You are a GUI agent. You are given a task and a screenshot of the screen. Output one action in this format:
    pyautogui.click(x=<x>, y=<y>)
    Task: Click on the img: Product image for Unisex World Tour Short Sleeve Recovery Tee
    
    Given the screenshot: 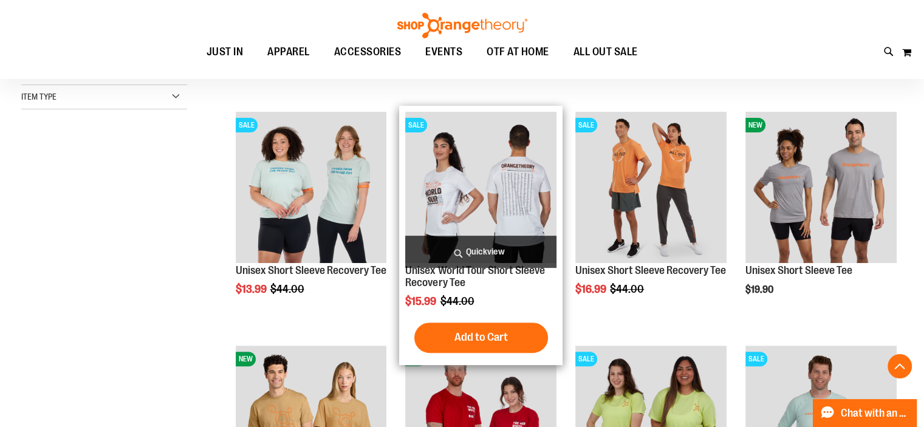 What is the action you would take?
    pyautogui.click(x=480, y=187)
    